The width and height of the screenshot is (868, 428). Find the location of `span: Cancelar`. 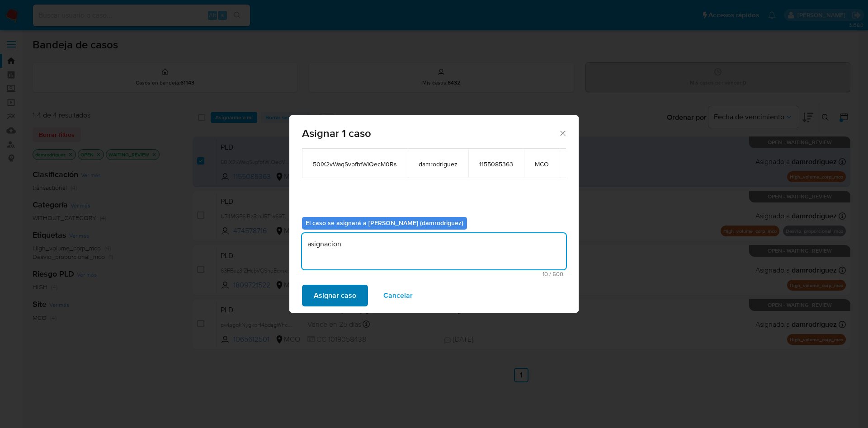

span: Cancelar is located at coordinates (398, 295).